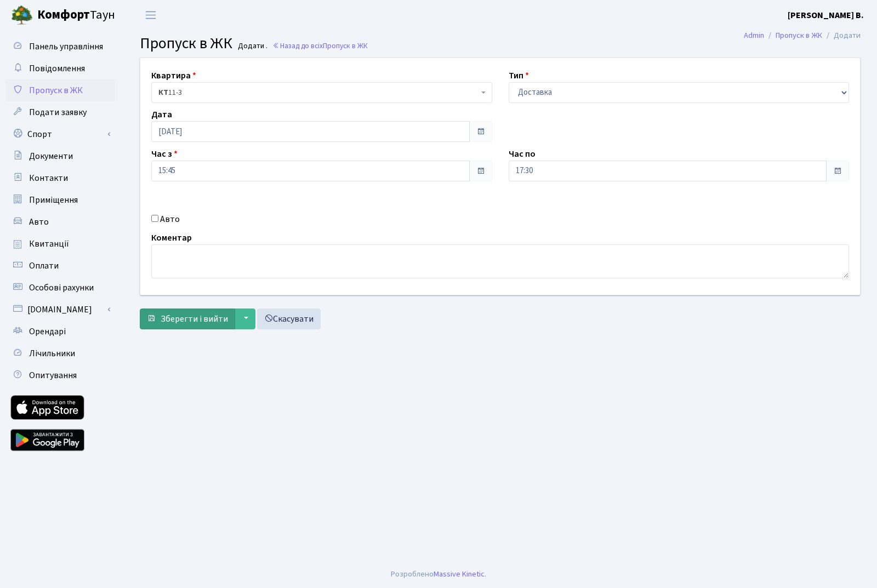 This screenshot has height=588, width=877. I want to click on b: КТ, so click(163, 92).